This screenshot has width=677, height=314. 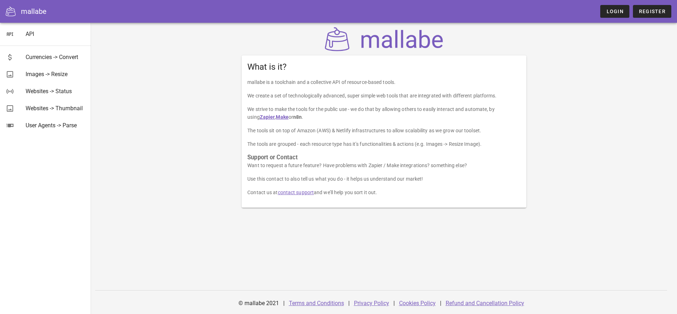 What do you see at coordinates (372, 303) in the screenshot?
I see `a: Privacy Policy` at bounding box center [372, 303].